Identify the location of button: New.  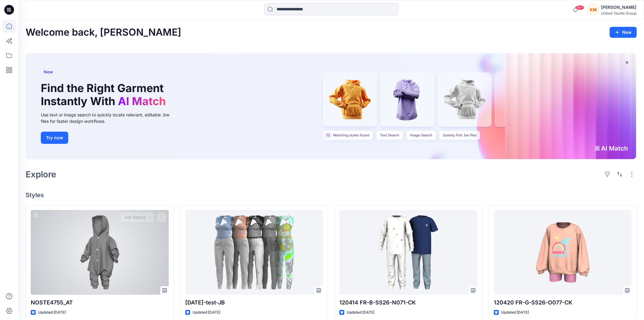
(623, 32).